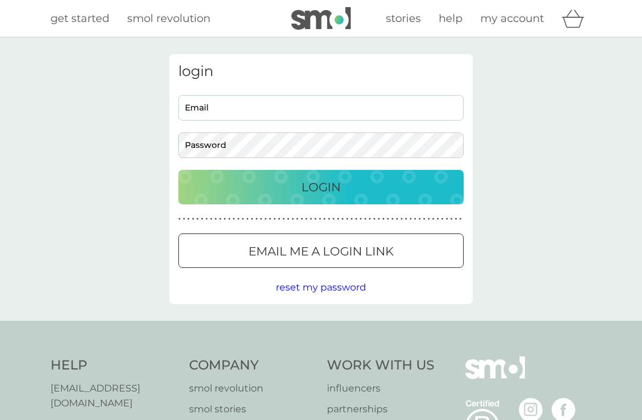 The image size is (642, 420). I want to click on p: partnerships, so click(380, 409).